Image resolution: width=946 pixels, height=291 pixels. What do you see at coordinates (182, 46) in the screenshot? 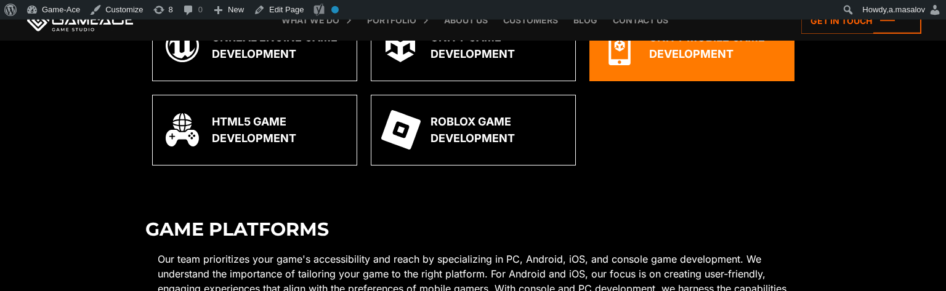
I see `img: Unreal engine` at bounding box center [182, 46].